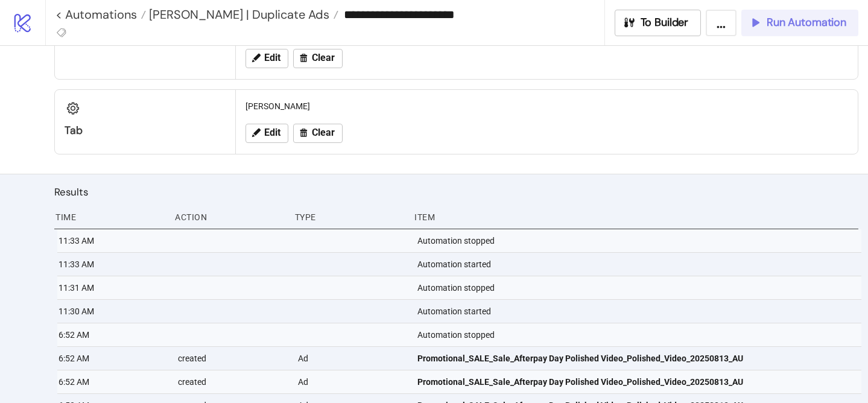 The height and width of the screenshot is (403, 868). I want to click on div: 11:30 AM, so click(113, 311).